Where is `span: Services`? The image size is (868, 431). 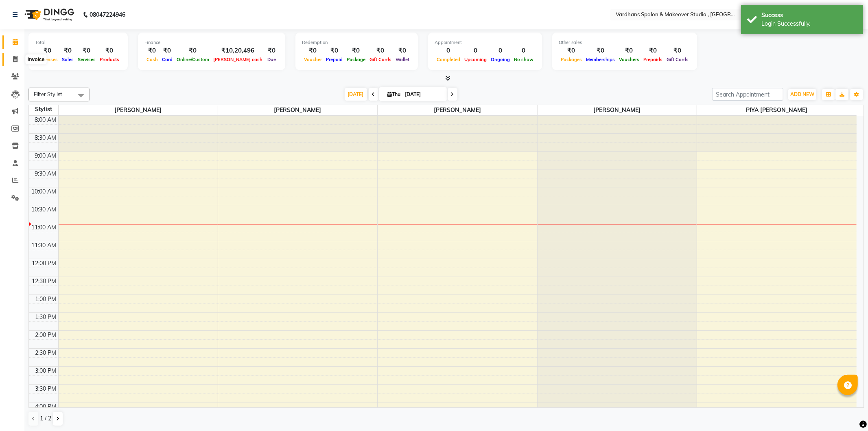
span: Services is located at coordinates (87, 60).